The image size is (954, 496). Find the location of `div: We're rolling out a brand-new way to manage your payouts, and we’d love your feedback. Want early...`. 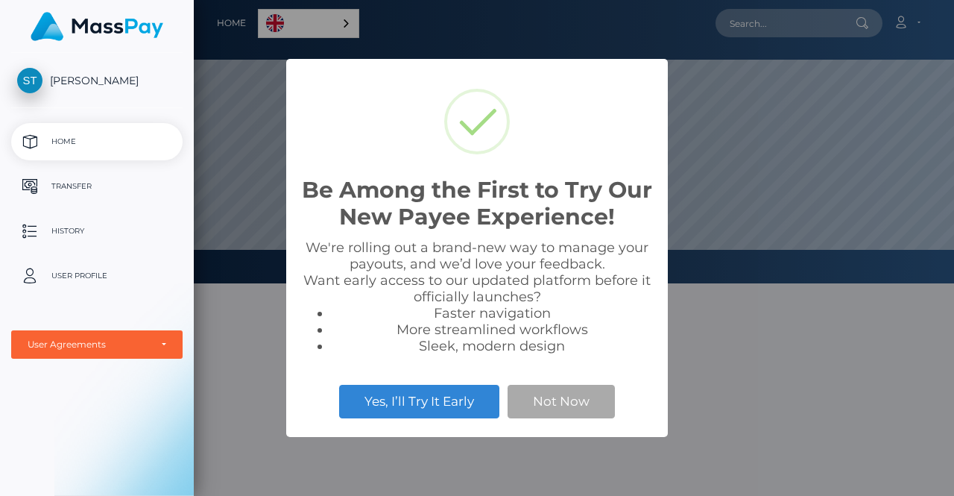

div: We're rolling out a brand-new way to manage your payouts, and we’d love your feedback. Want early... is located at coordinates (477, 297).